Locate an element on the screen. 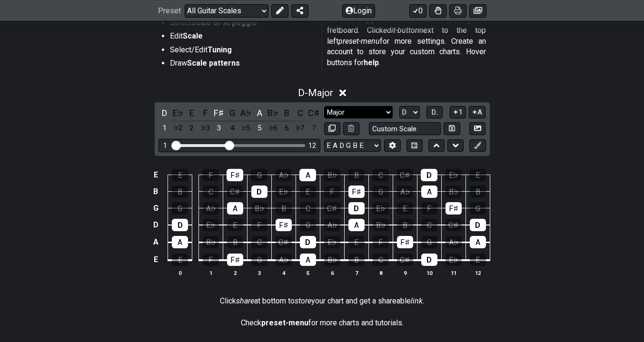 The image size is (644, 342). button: 0 is located at coordinates (418, 10).